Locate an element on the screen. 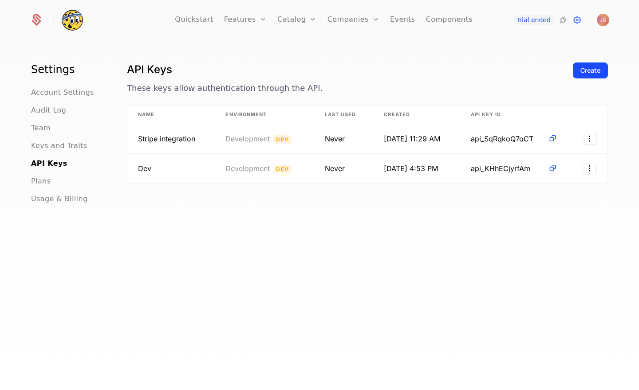  p: These keys allow authentication through the API. is located at coordinates (346, 88).